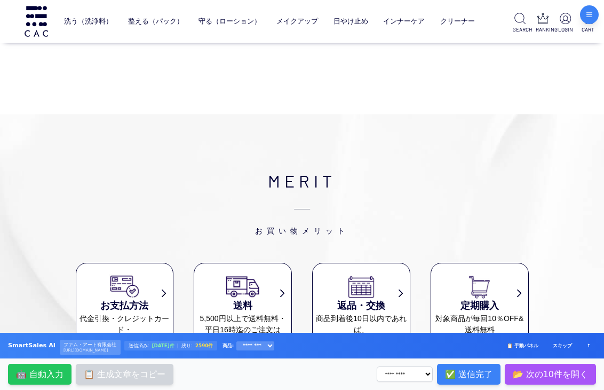 The height and width of the screenshot is (390, 604). Describe the element at coordinates (565, 23) in the screenshot. I see `a: LOGIN` at that location.